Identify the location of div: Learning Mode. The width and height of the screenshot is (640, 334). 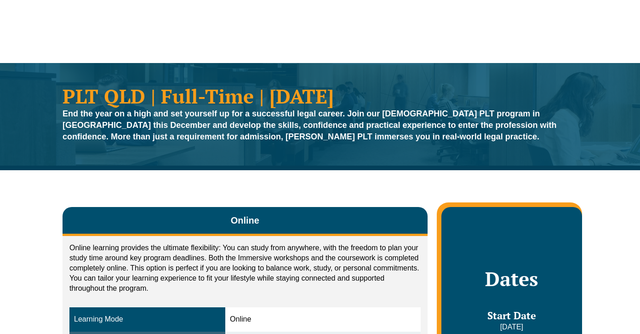
(147, 319).